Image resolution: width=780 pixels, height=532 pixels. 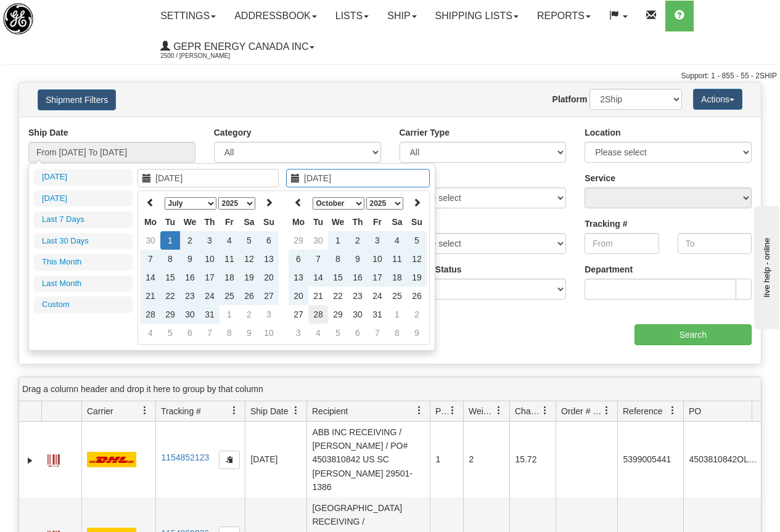 I want to click on a: Reports, so click(x=563, y=16).